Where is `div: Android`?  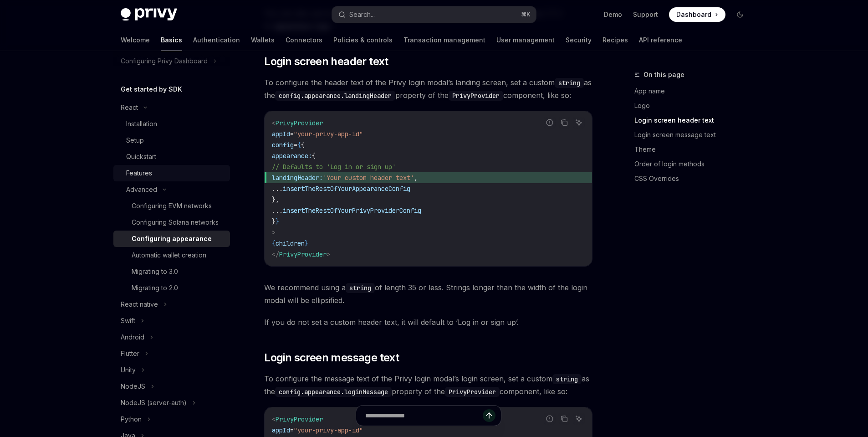
div: Android is located at coordinates (133, 338).